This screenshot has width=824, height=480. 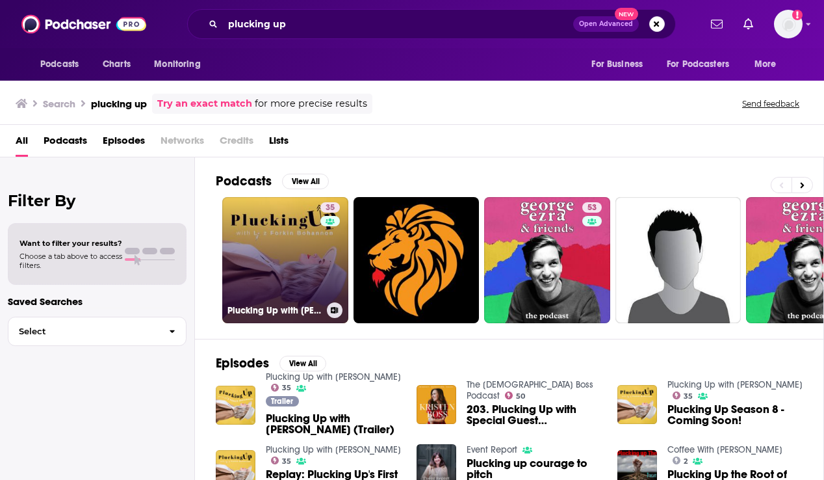 What do you see at coordinates (244, 181) in the screenshot?
I see `h2: Podcasts` at bounding box center [244, 181].